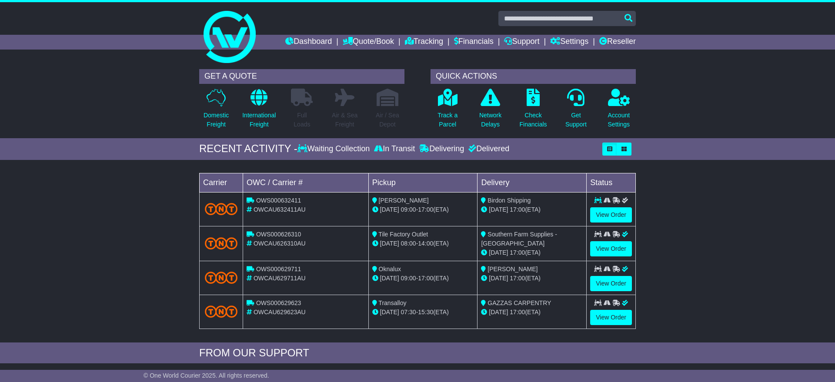 This screenshot has height=382, width=835. What do you see at coordinates (387, 120) in the screenshot?
I see `p: Air / Sea Depot` at bounding box center [387, 120].